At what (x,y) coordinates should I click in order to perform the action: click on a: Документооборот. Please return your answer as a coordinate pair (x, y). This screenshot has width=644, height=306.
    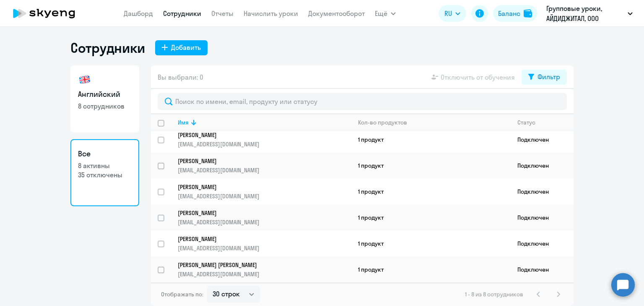
    Looking at the image, I should click on (336, 13).